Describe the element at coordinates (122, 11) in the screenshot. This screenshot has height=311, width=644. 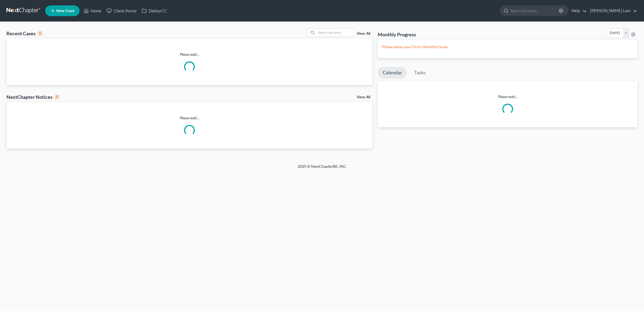
I see `a: Client Portal` at that location.